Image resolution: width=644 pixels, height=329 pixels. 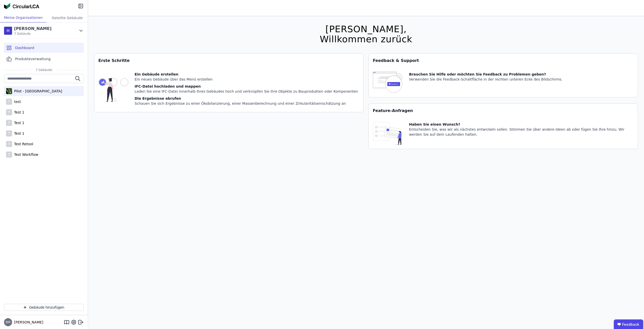 I want to click on div: Verwenden Sie die Feedback-Schaltfläche in der rechten unteren Ecke des Bildschirms., so click(x=486, y=79).